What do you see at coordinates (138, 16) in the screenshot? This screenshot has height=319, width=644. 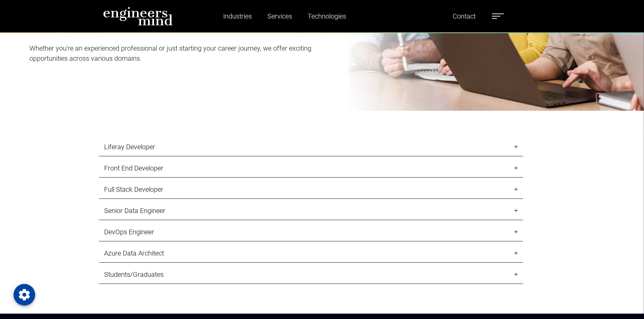 I see `img: logo` at bounding box center [138, 16].